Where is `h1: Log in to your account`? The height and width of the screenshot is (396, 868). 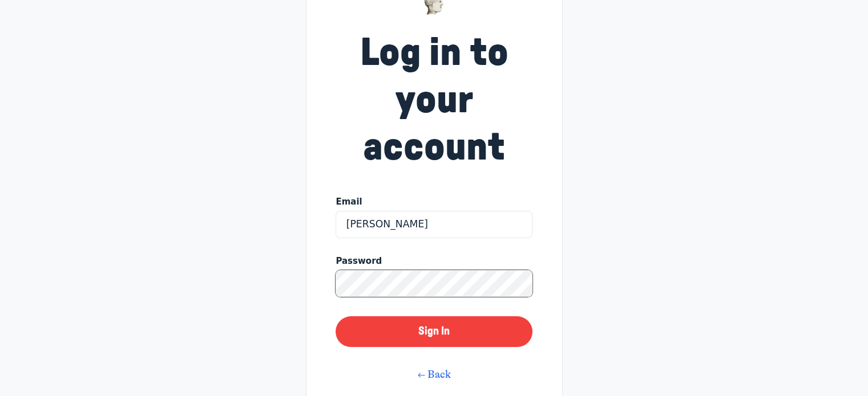
h1: Log in to your account is located at coordinates (434, 100).